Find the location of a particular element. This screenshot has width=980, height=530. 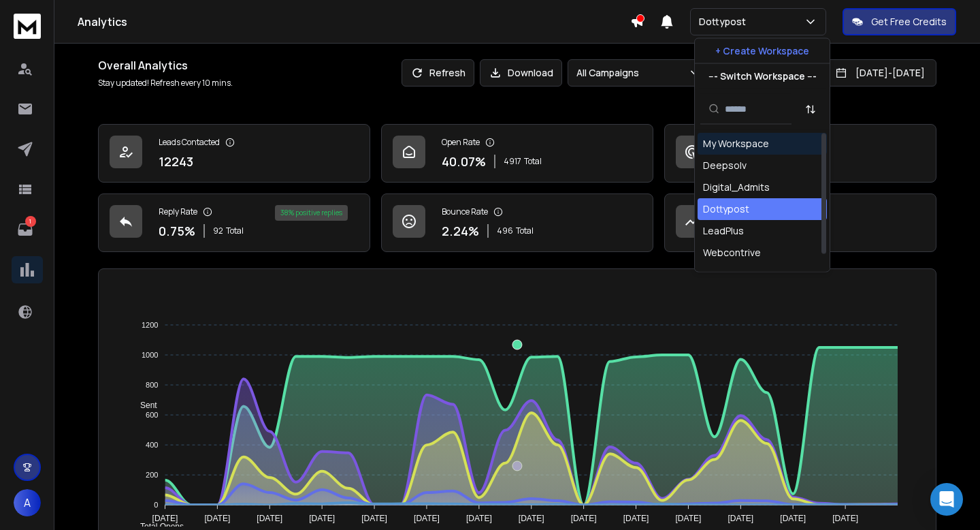

div: LeadPlus is located at coordinates (724, 231).